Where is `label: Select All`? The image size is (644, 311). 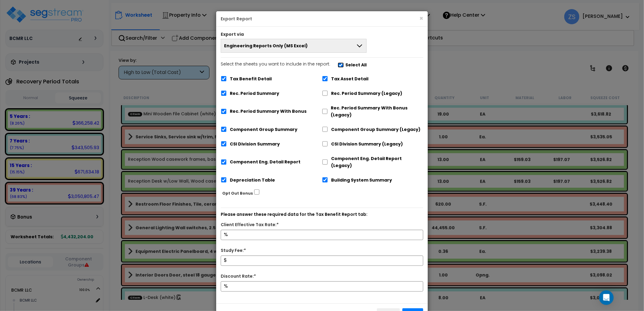
label: Select All is located at coordinates (356, 65).